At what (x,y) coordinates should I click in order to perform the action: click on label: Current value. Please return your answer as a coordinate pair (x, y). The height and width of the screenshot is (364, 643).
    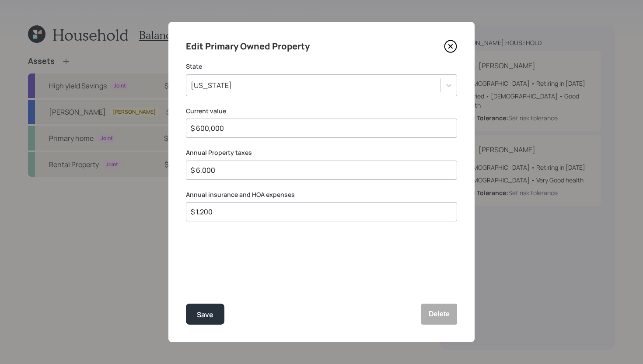
    Looking at the image, I should click on (322, 111).